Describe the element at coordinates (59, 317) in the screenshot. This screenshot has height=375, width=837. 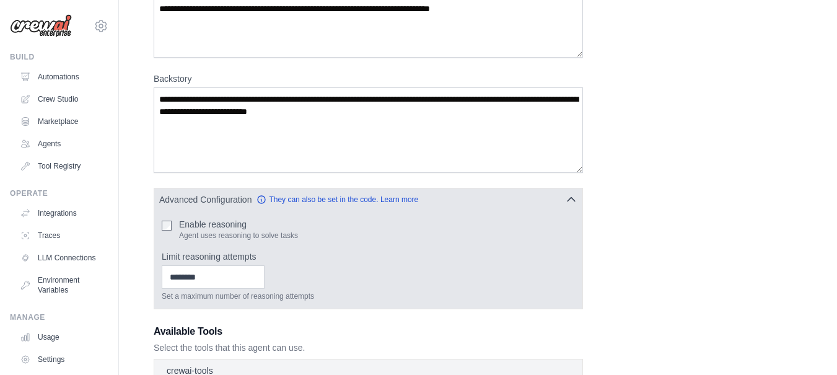
I see `div: Manage` at that location.